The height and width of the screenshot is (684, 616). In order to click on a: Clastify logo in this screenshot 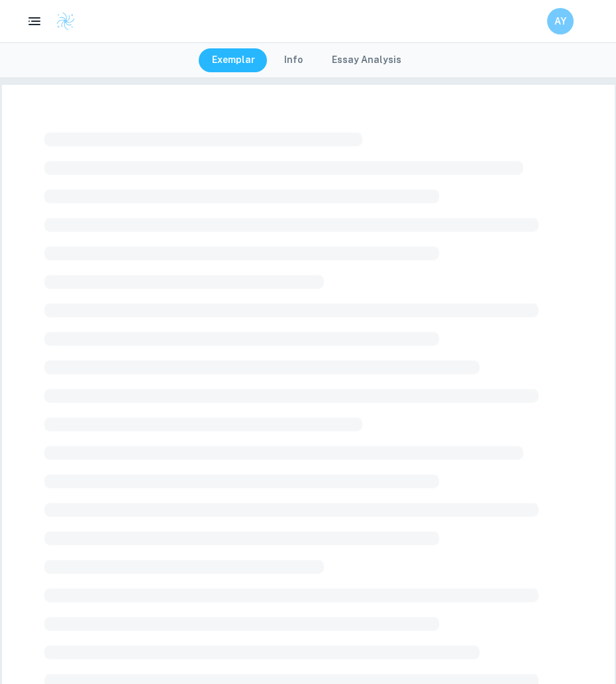, I will do `click(62, 21)`.